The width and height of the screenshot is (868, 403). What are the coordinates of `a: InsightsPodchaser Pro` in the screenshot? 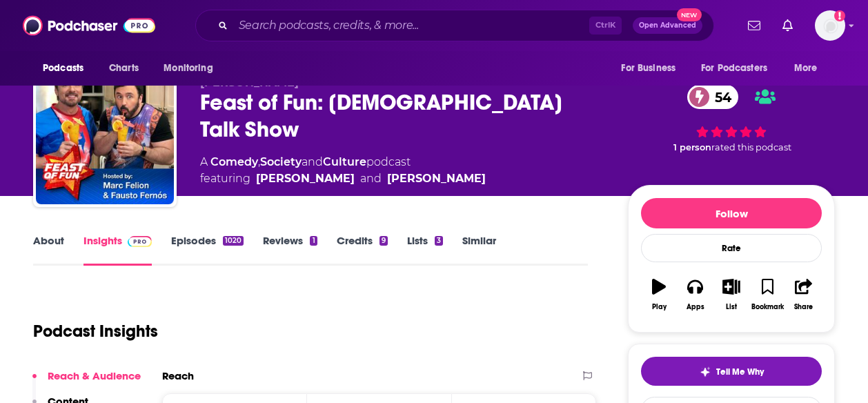 It's located at (118, 250).